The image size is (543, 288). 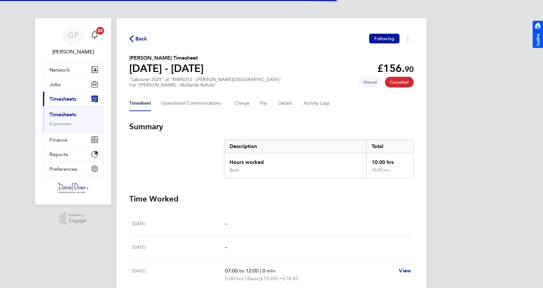 What do you see at coordinates (264, 103) in the screenshot?
I see `button: Pay` at bounding box center [264, 103].